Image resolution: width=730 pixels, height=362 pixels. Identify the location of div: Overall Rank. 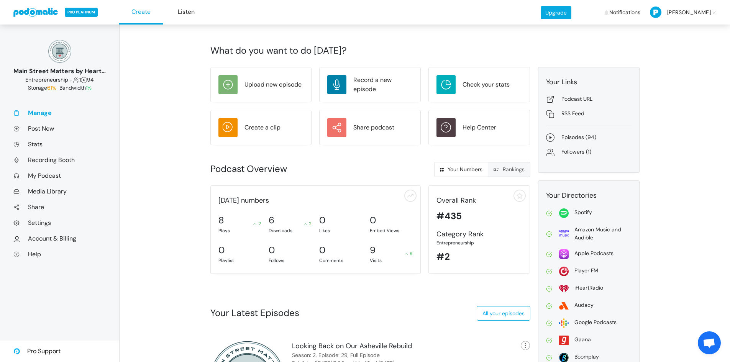
(479, 201).